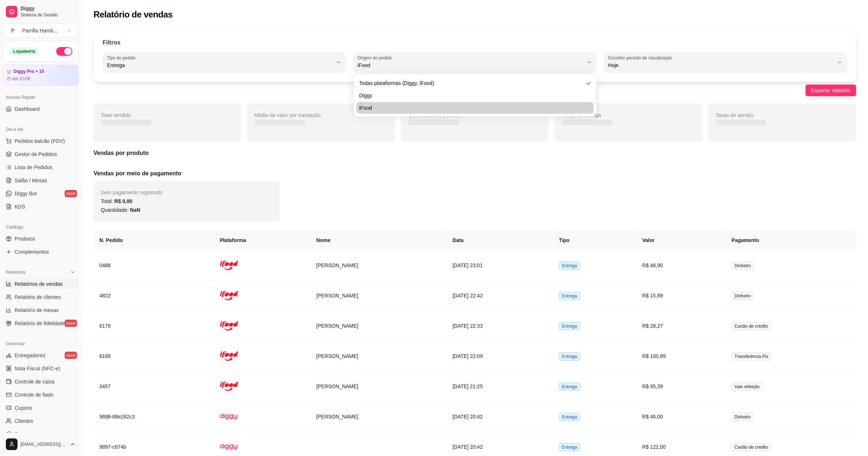 The width and height of the screenshot is (868, 456). I want to click on span: Total vendido, so click(115, 115).